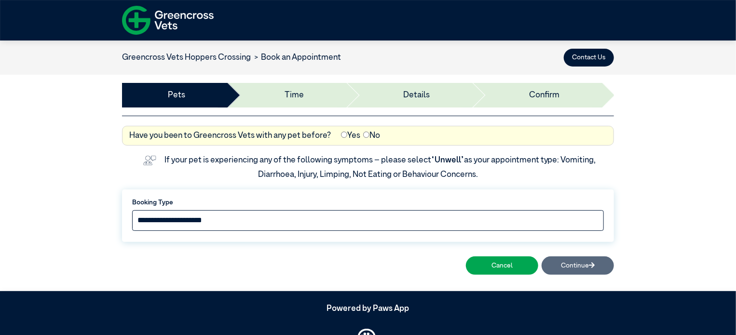  Describe the element at coordinates (232, 58) in the screenshot. I see `nav: breadcrumb` at that location.